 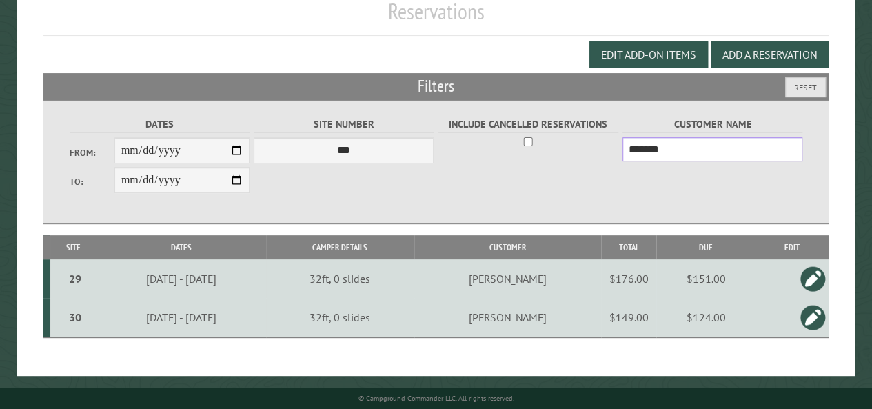 I want to click on th: Site, so click(x=73, y=247).